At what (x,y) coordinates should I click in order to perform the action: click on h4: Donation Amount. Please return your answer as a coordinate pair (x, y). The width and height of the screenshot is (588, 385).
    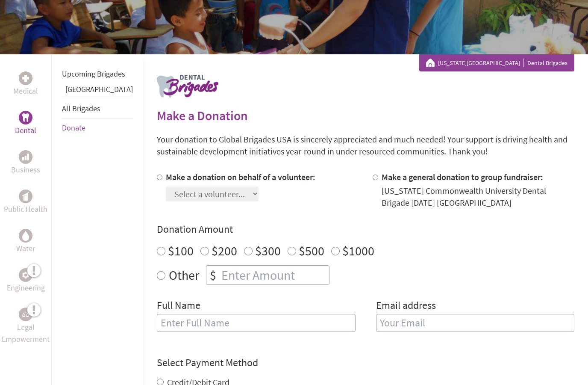
    Looking at the image, I should click on (366, 229).